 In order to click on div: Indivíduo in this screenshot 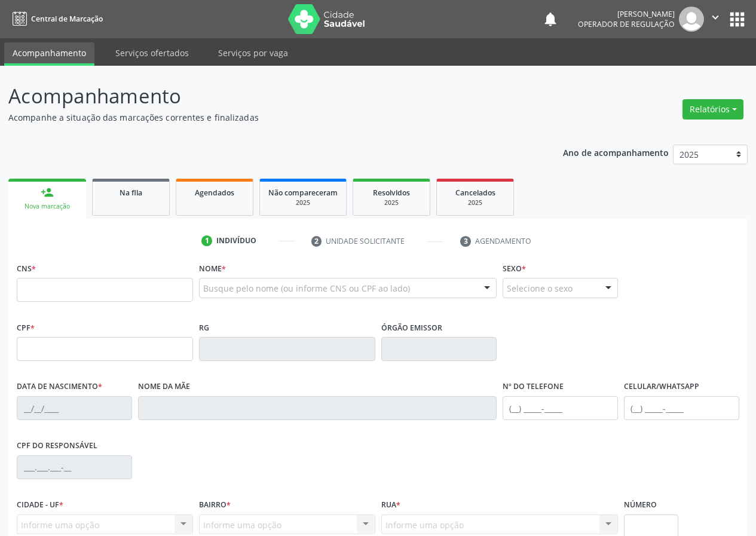, I will do `click(236, 241)`.